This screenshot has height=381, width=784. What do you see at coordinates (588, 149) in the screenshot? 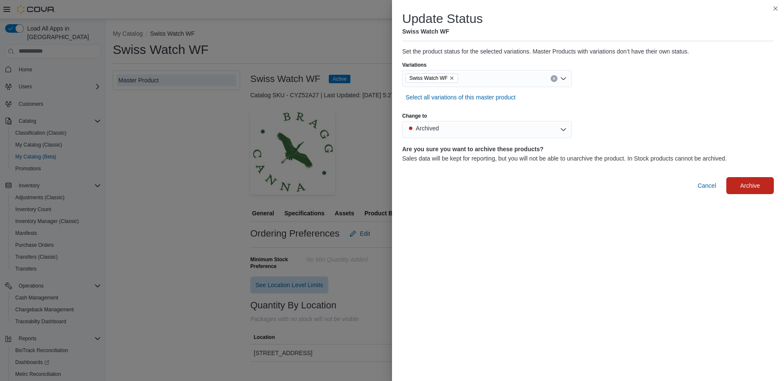
I see `h5: Are you sure you want to archive these products?` at bounding box center [588, 149].